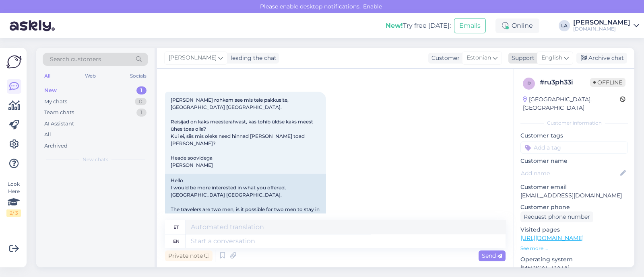  Describe the element at coordinates (176, 227) in the screenshot. I see `div: et` at that location.